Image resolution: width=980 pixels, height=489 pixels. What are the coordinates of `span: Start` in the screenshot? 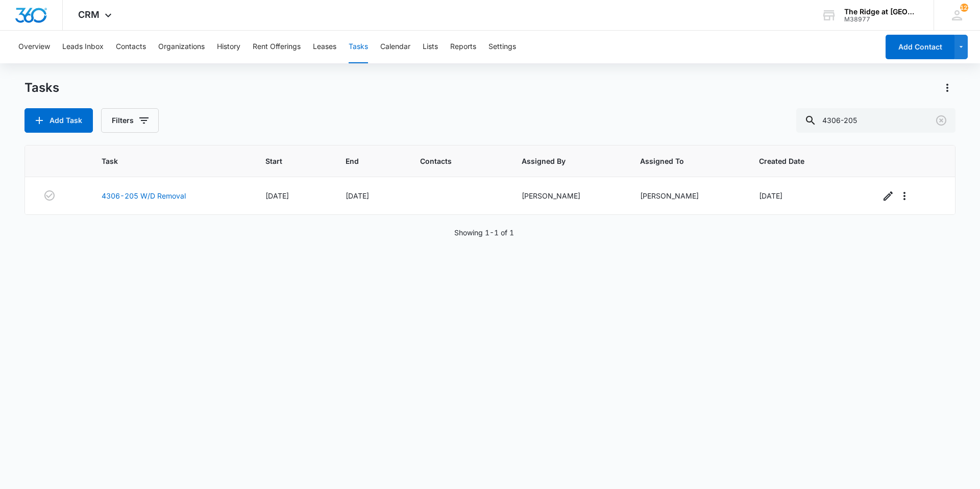 It's located at (286, 161).